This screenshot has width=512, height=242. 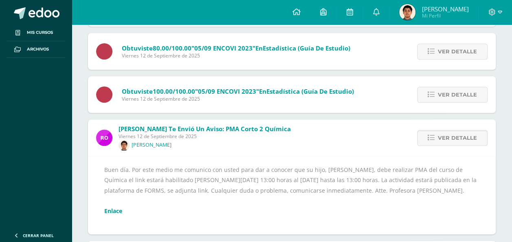 What do you see at coordinates (113, 211) in the screenshot?
I see `a: Enlace` at bounding box center [113, 211].